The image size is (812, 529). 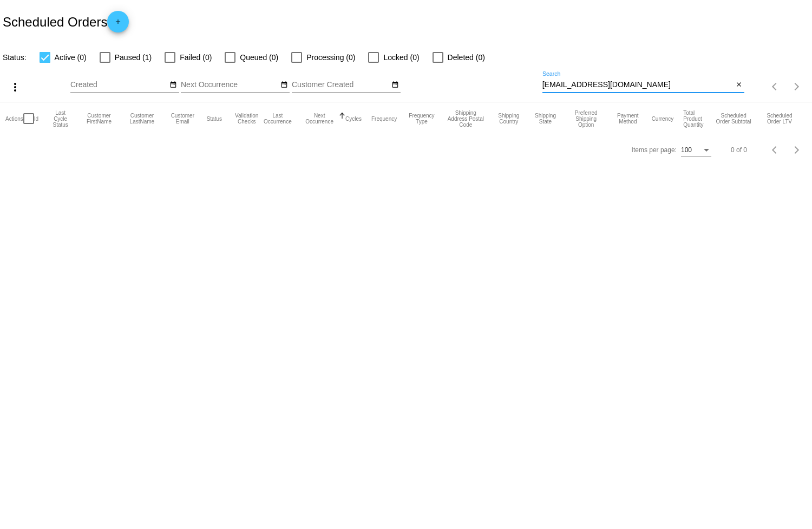 What do you see at coordinates (133, 57) in the screenshot?
I see `span: Paused (1)` at bounding box center [133, 57].